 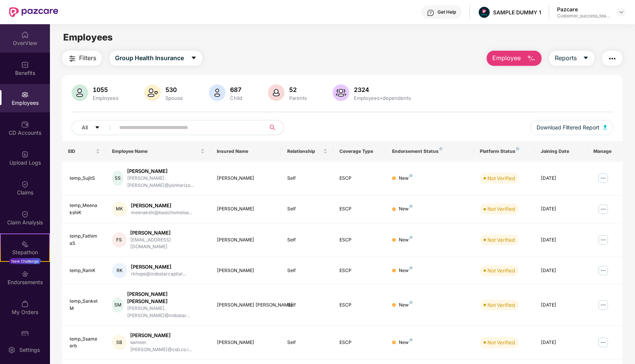 What do you see at coordinates (25, 274) in the screenshot?
I see `img: svg+xml;base64,PHN2ZyBpZD0iRW5kb3JzZW1lbnRzIiB4bWxucz0iaHR0cDovL3d3dy53My5vcmcvMjAwMC9zdmciIHdpZH...` at bounding box center [25, 274].